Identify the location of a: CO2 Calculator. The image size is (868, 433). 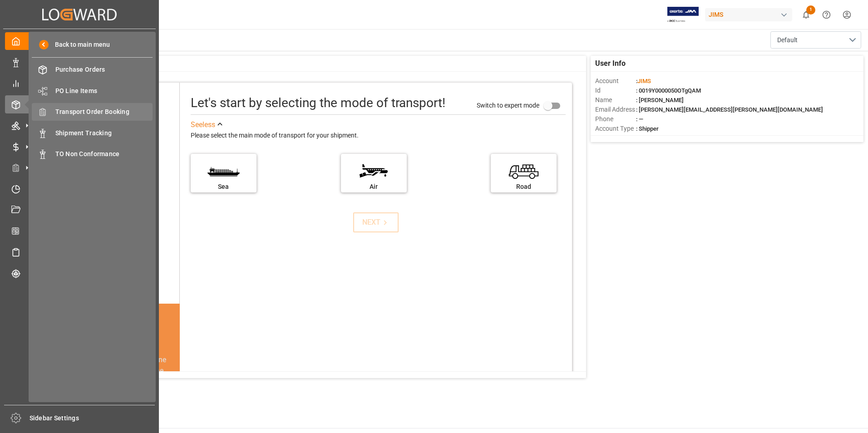
(79, 231).